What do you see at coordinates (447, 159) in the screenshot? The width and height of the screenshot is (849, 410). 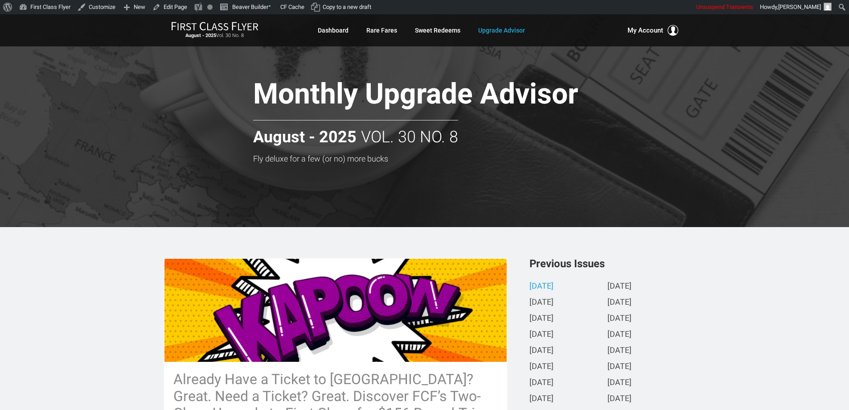 I see `h3: Fly deluxe for a few (or no) more bucks` at bounding box center [447, 159].